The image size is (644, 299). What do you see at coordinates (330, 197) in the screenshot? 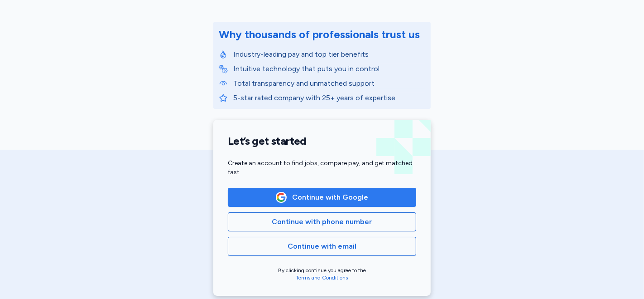
I see `span: Continue with Google` at bounding box center [330, 197].